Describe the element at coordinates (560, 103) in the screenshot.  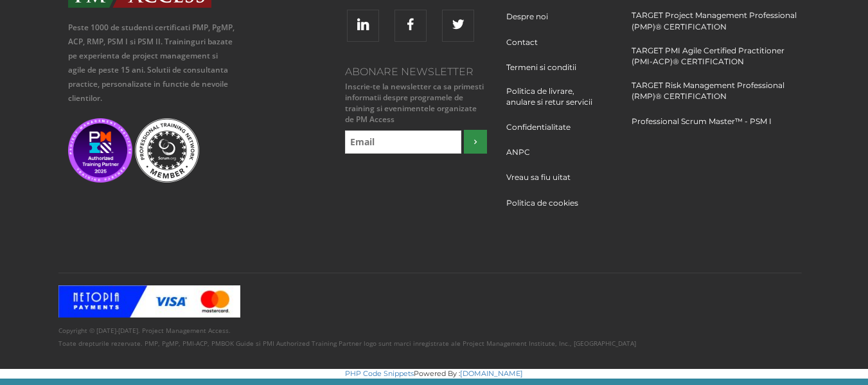
I see `a: Politica de livrare, anulare si retur servicii` at that location.